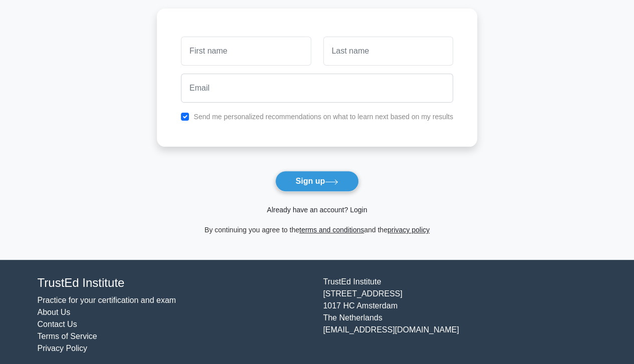 This screenshot has width=634, height=364. I want to click on input: Email, so click(317, 88).